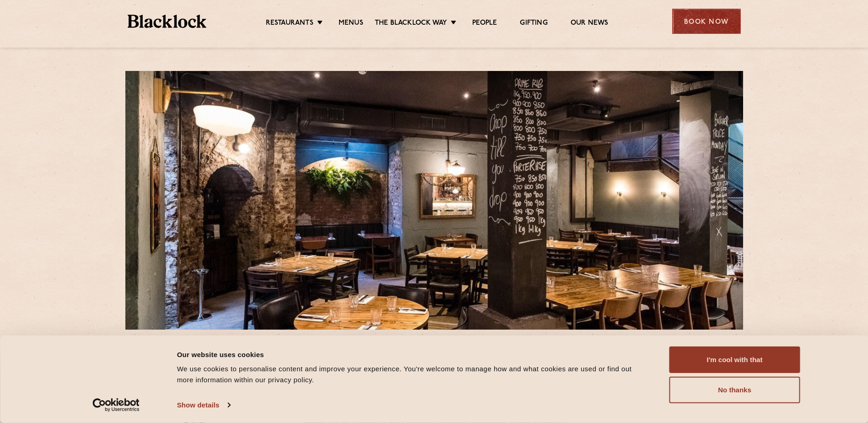 The height and width of the screenshot is (423, 868). Describe the element at coordinates (413, 355) in the screenshot. I see `div: Our website uses cookies` at that location.